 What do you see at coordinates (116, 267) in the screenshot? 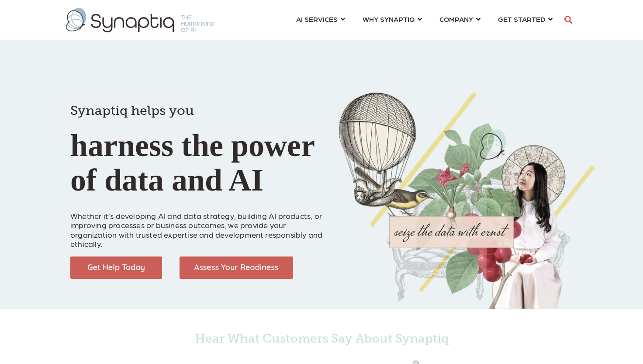
I see `img: Get Help Today` at bounding box center [116, 267].